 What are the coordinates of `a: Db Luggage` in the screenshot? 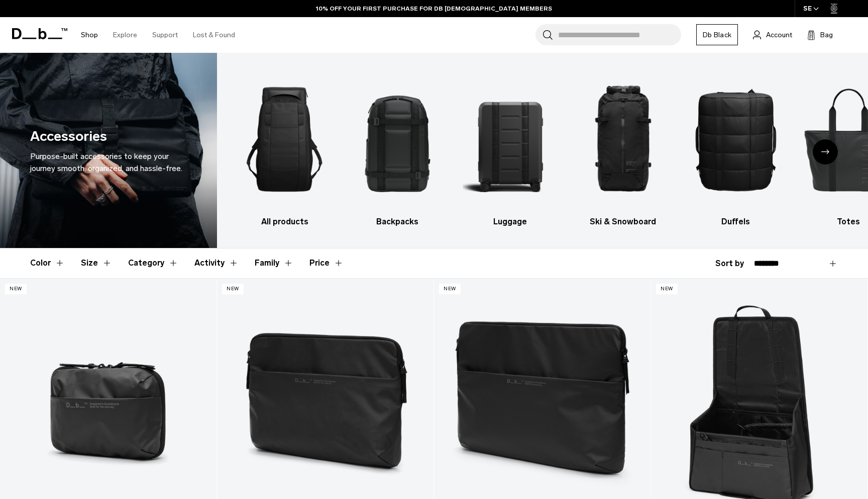 It's located at (511, 148).